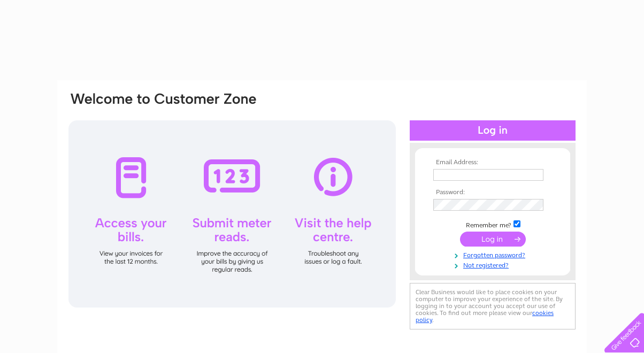 This screenshot has height=353, width=644. What do you see at coordinates (492, 163) in the screenshot?
I see `th: Email Address:` at bounding box center [492, 163].